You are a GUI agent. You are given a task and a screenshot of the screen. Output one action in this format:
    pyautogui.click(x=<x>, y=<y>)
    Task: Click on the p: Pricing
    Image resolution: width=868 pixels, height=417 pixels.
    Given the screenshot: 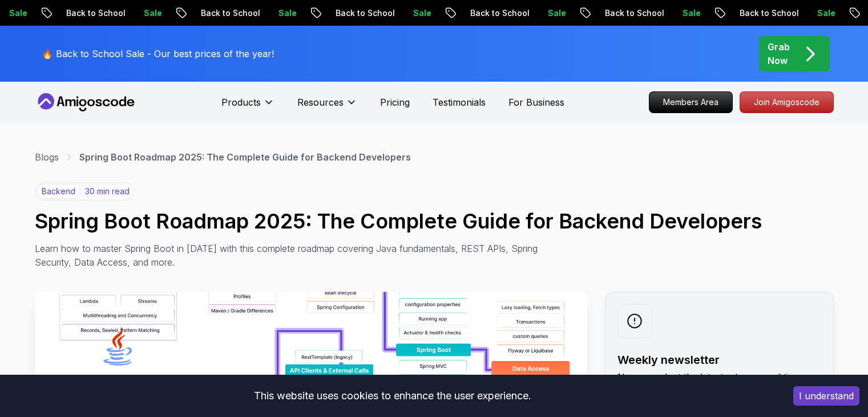 What is the action you would take?
    pyautogui.click(x=395, y=102)
    